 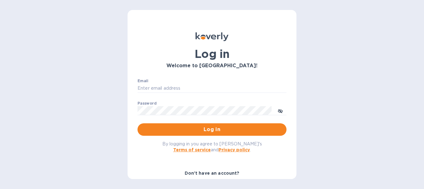 What do you see at coordinates (192, 149) in the screenshot?
I see `a: Terms of service` at bounding box center [192, 149].